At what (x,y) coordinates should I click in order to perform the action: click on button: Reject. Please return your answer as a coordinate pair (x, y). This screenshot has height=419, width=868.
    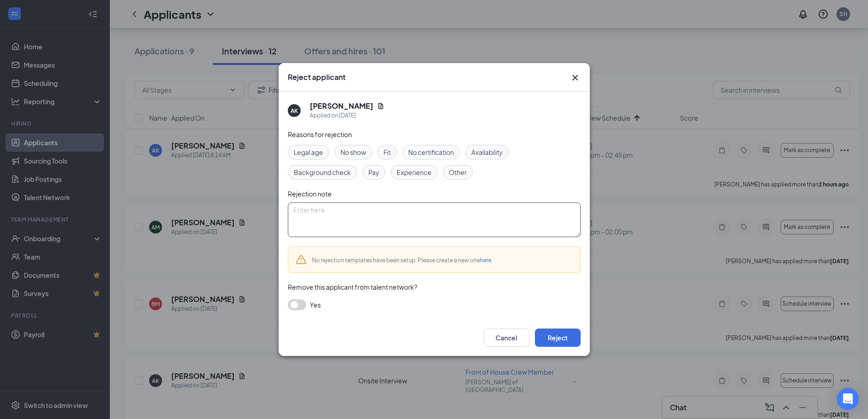
    Looking at the image, I should click on (558, 338).